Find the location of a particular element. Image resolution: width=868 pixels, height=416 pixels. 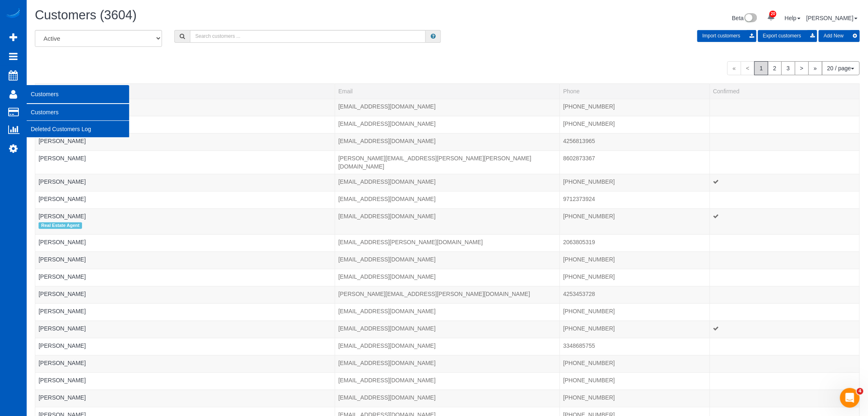

ul: Customers is located at coordinates (78, 121).